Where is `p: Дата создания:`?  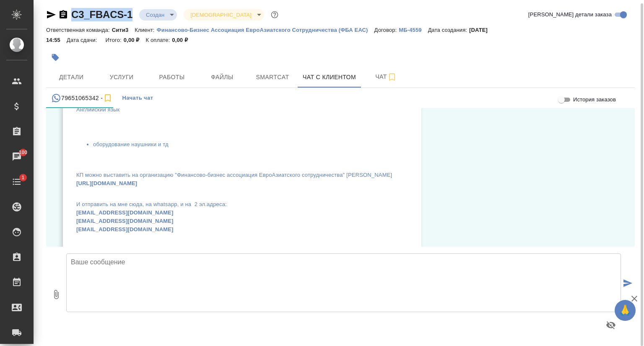
p: Дата создания: is located at coordinates (448, 30).